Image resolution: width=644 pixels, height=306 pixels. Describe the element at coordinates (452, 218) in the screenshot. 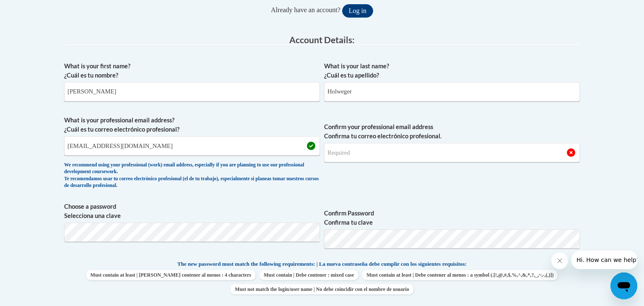

I see `label: Confirm Password Confirma tu clave` at that location.